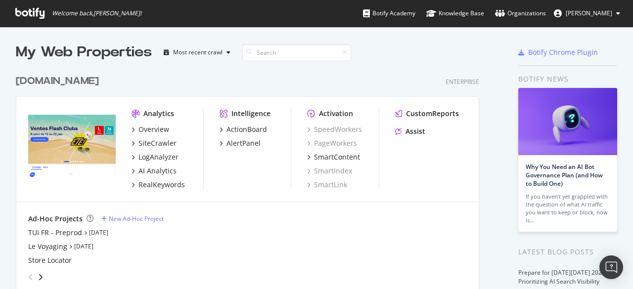 This screenshot has width=633, height=289. Describe the element at coordinates (154, 130) in the screenshot. I see `div: Overview` at that location.